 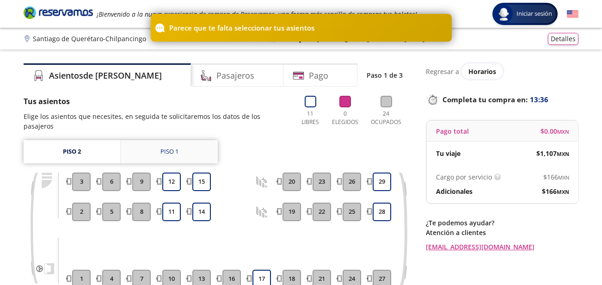 What do you see at coordinates (502, 71) in the screenshot?
I see `div: Regresar a ver horarios` at bounding box center [502, 71].